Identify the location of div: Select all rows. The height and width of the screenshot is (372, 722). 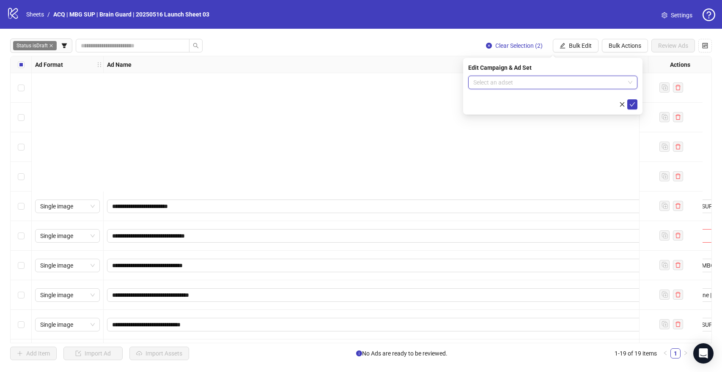
(21, 65).